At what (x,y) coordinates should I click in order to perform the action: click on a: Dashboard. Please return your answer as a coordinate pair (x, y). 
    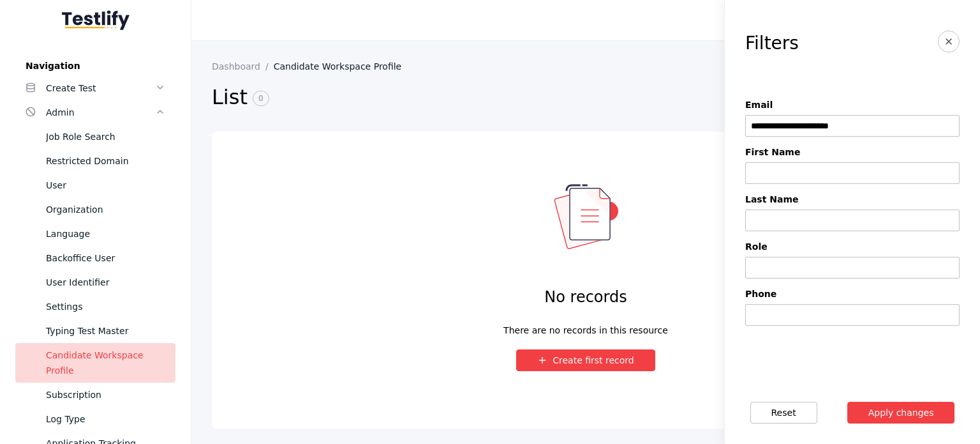
    Looking at the image, I should click on (243, 66).